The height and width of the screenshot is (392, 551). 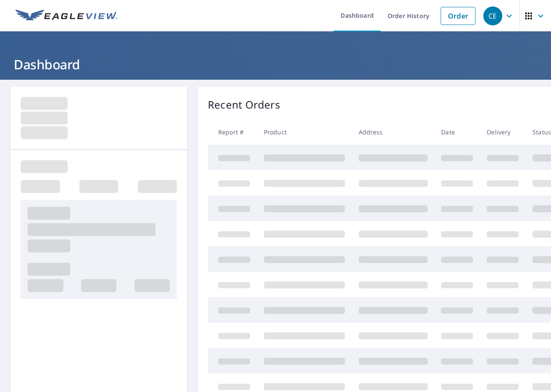 What do you see at coordinates (275, 64) in the screenshot?
I see `h1: Dashboard` at bounding box center [275, 64].